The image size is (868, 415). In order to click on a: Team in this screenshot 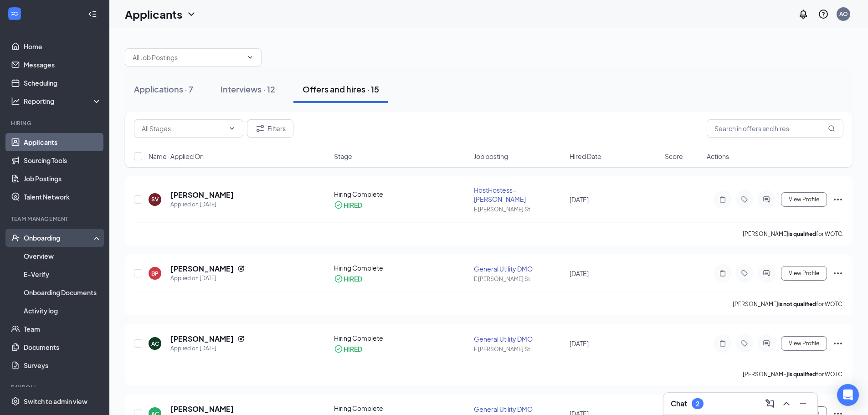, I will do `click(63, 329)`.